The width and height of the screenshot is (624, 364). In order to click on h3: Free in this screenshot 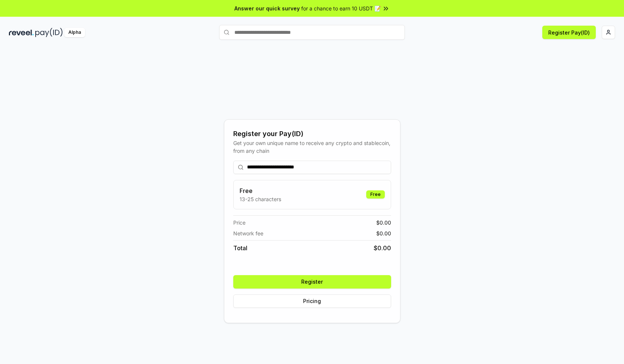, I will do `click(261, 190)`.